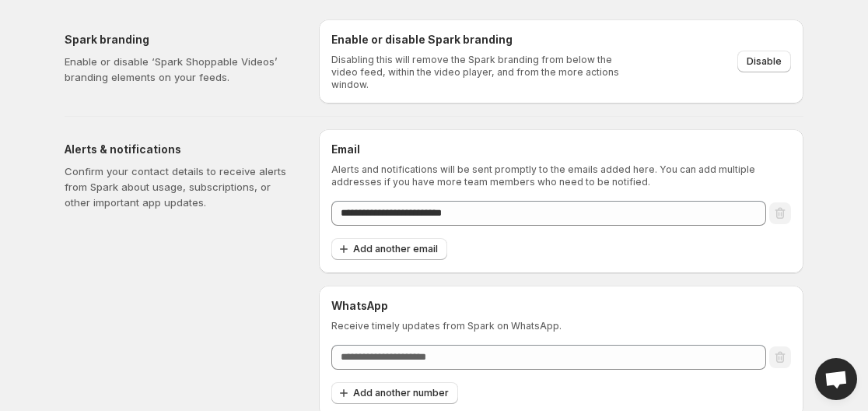  What do you see at coordinates (389, 249) in the screenshot?
I see `button: Add another email` at bounding box center [389, 249].